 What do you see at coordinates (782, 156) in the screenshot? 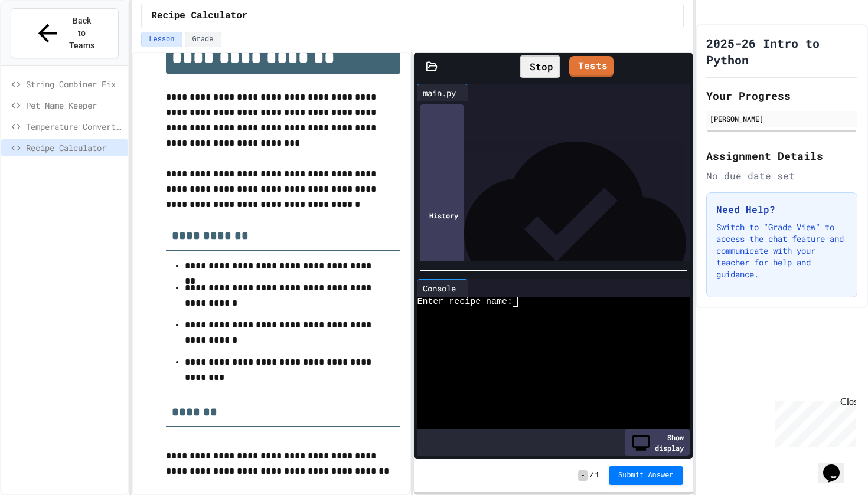
I see `h2: Assignment Details` at bounding box center [782, 156].